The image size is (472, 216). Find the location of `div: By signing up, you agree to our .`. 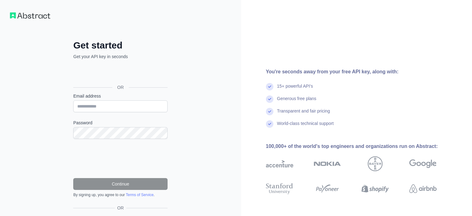

div: By signing up, you agree to our . is located at coordinates (120, 195).